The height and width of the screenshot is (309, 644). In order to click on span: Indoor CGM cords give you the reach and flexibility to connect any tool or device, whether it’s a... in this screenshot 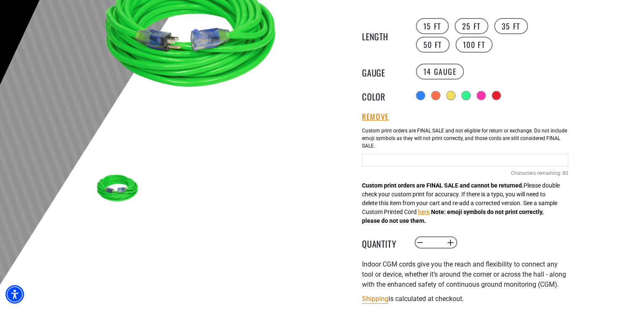, I will do `click(463, 274)`.